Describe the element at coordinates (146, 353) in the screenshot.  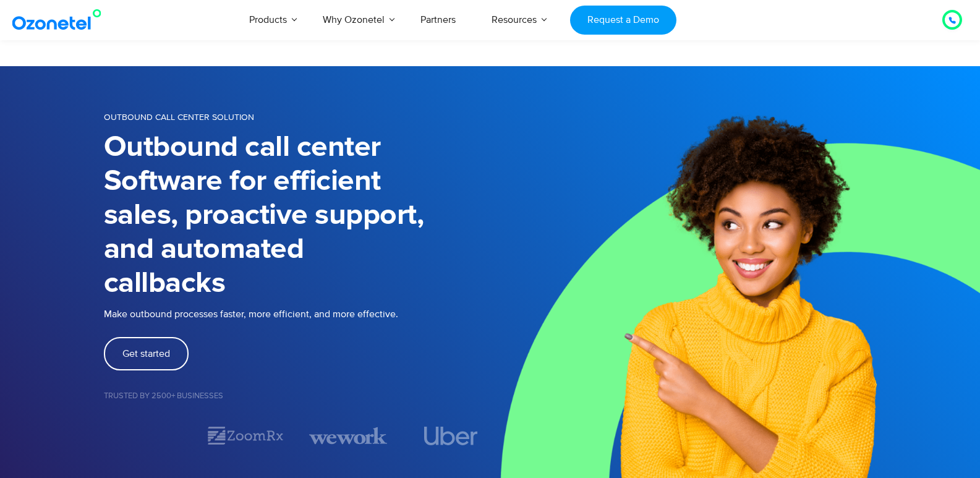
I see `span: Get started` at that location.